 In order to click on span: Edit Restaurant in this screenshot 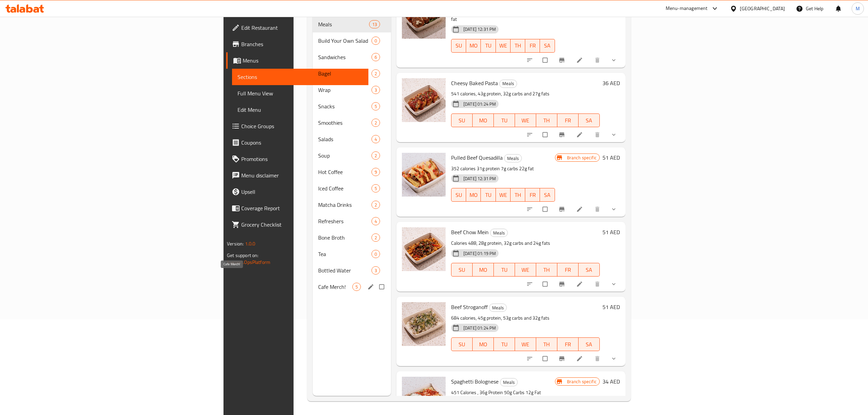, I will do `click(302, 28)`.